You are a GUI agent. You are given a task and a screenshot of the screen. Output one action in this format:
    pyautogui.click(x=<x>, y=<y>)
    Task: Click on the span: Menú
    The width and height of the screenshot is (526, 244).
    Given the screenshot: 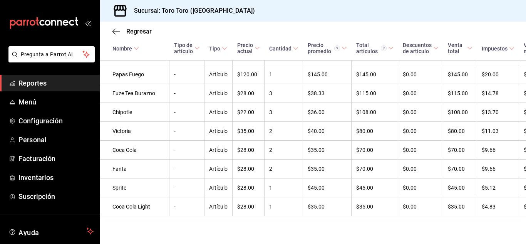 What is the action you would take?
    pyautogui.click(x=56, y=102)
    